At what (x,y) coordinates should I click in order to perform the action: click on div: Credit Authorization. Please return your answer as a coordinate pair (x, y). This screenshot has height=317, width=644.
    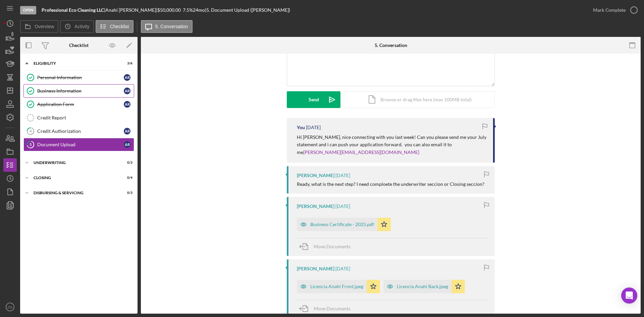
    Looking at the image, I should click on (81, 132).